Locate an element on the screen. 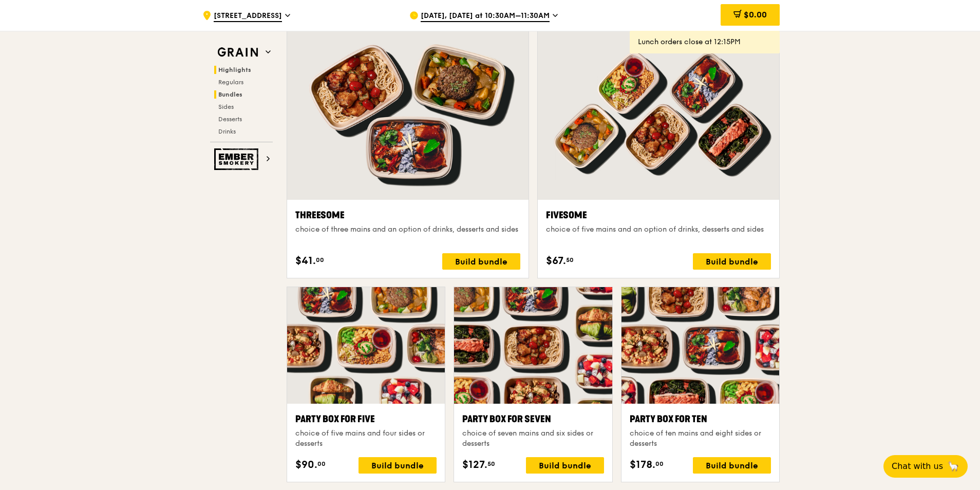  img: Ember Smokery web logo is located at coordinates (238, 159).